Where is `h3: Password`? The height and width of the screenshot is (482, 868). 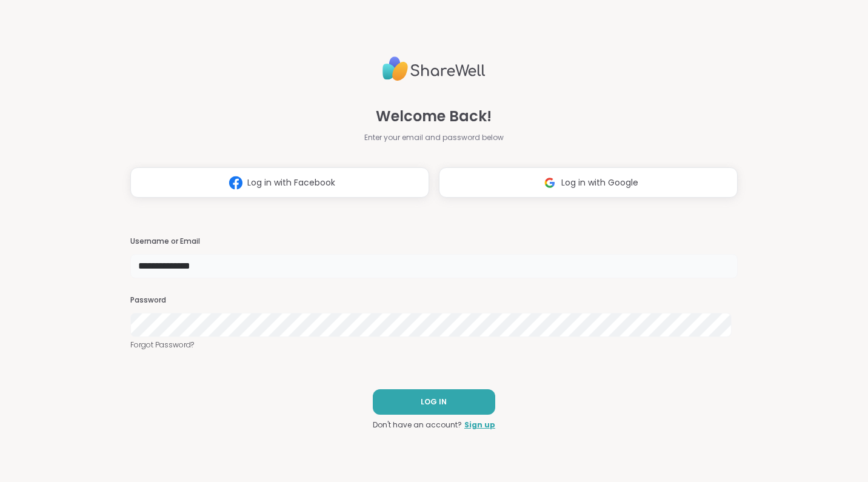
h3: Password is located at coordinates (434, 300).